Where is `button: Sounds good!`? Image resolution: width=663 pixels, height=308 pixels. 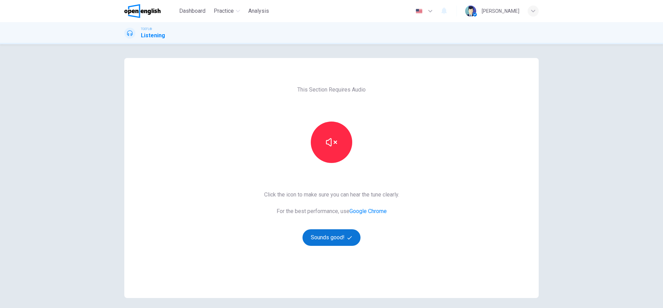
button: Sounds good! is located at coordinates (331, 237).